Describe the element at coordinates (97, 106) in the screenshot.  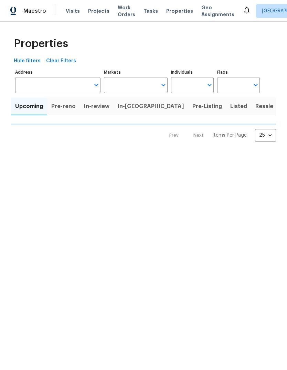
I see `span: In-review` at that location.